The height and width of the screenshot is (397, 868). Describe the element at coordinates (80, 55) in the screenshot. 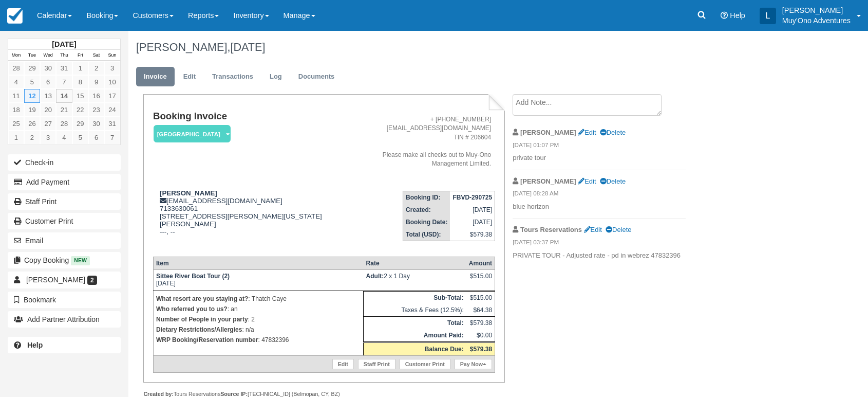

I see `th: Fri` at that location.